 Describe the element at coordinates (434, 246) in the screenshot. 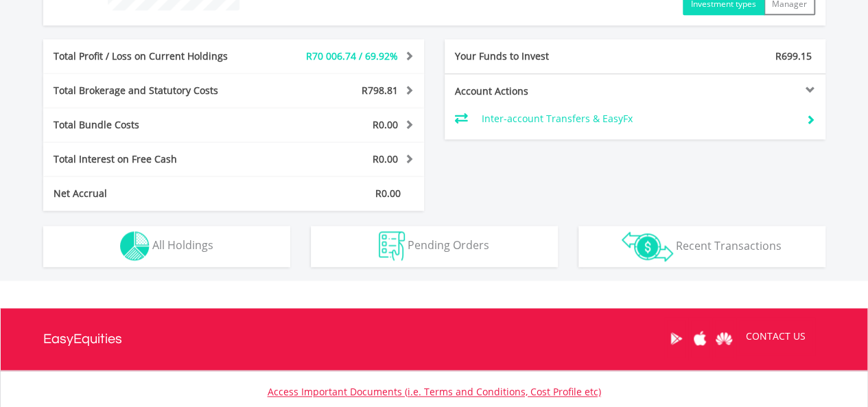

I see `button: Pending Orders` at that location.